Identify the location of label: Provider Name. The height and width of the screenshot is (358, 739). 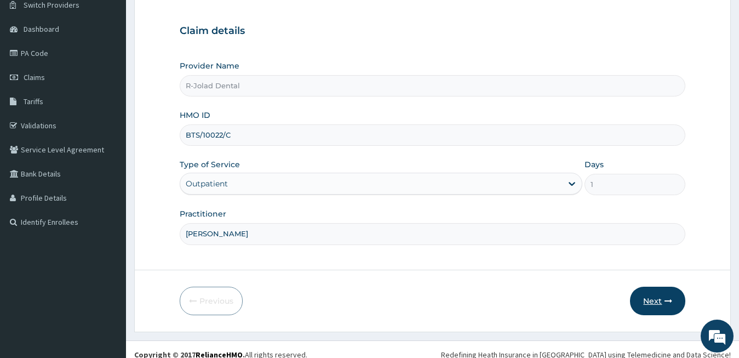
(209, 66).